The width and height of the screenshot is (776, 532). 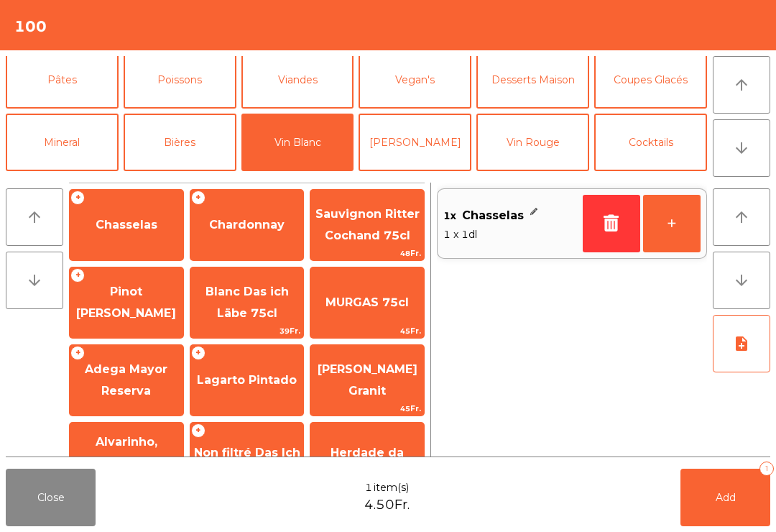 What do you see at coordinates (126, 380) in the screenshot?
I see `span: Adega Mayor Reserva` at bounding box center [126, 380].